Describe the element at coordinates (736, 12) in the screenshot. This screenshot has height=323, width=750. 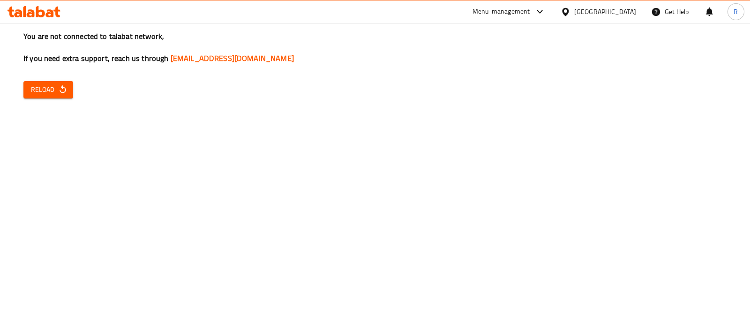
I see `span: R` at that location.